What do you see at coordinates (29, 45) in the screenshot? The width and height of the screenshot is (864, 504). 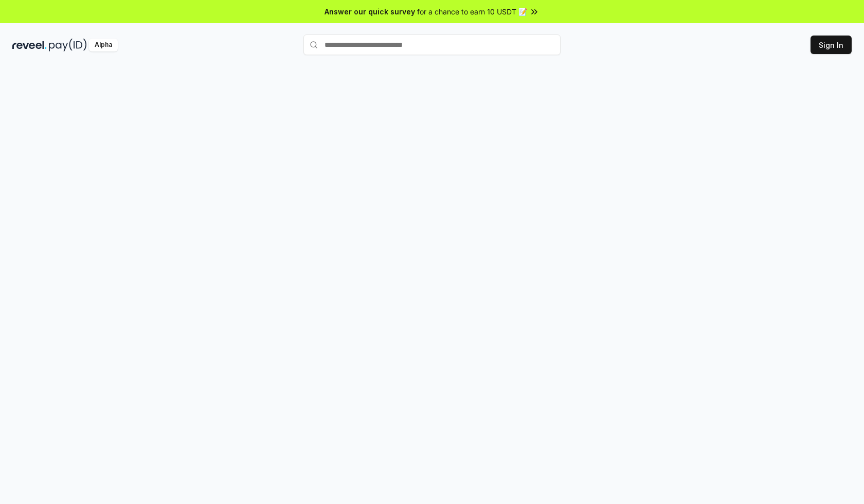 I see `img: reveel_dark` at bounding box center [29, 45].